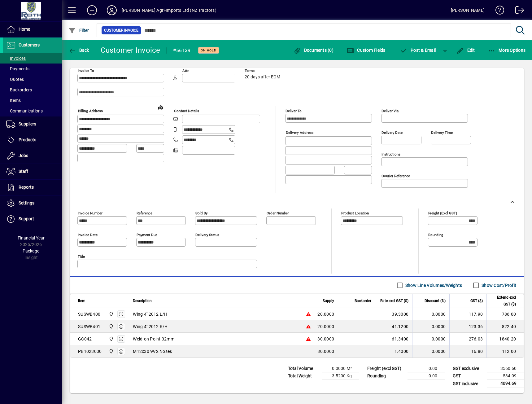 The height and width of the screenshot is (404, 532). I want to click on span: Payments, so click(18, 69).